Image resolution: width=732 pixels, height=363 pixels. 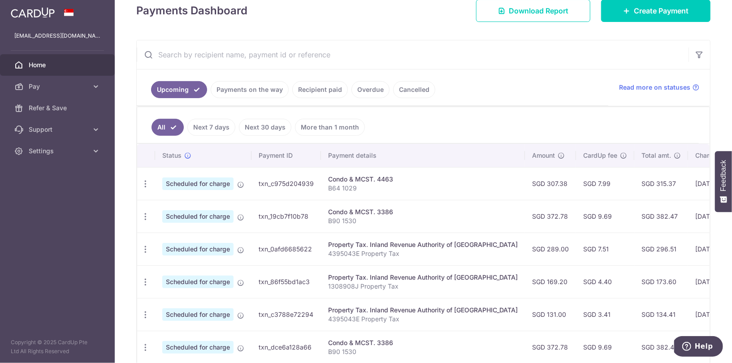 I want to click on span: Total amt., so click(x=656, y=156).